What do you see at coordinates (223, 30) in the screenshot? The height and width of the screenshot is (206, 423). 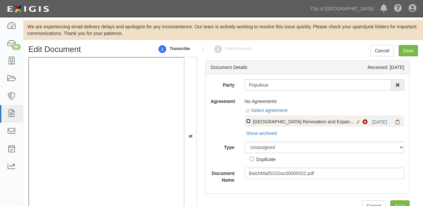 I see `div: We are experiencing email delivery delays and apologize for any inconvenience. Our team is active...` at bounding box center [223, 30].